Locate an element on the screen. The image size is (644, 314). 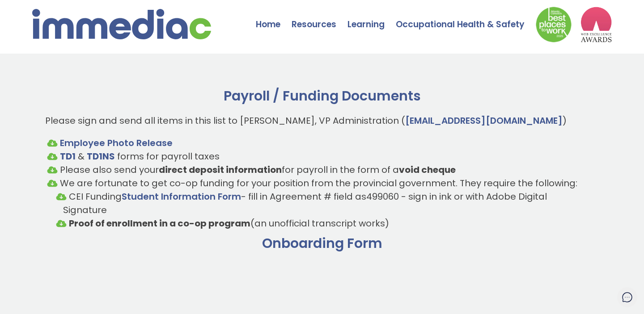
span: forms for payroll taxes is located at coordinates (168, 157).